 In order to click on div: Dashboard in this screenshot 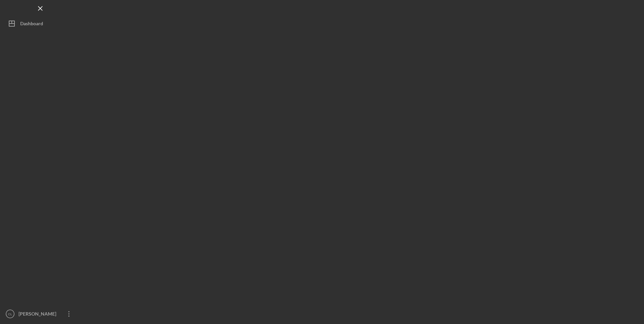, I will do `click(32, 24)`.